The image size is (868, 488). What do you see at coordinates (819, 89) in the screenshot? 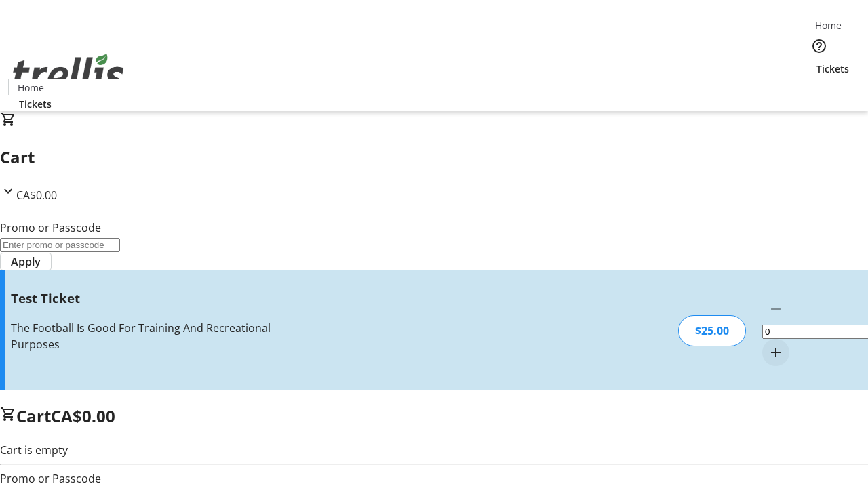
I see `button: Cart` at bounding box center [819, 89].